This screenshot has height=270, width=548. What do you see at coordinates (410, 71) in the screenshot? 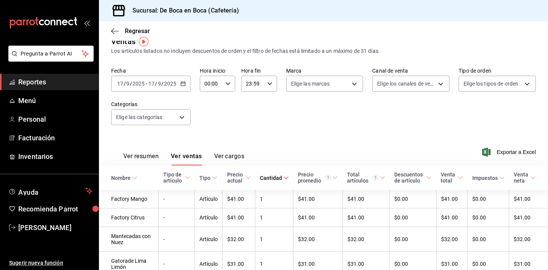
I see `label: Canal de venta` at bounding box center [410, 71].